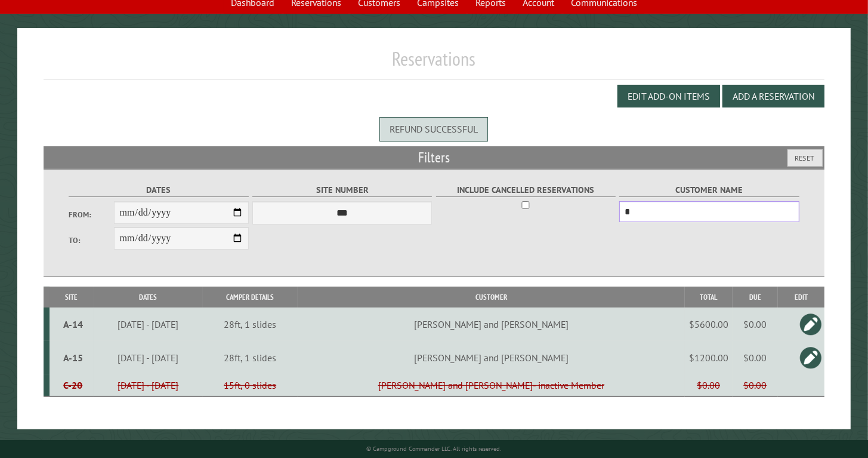 This screenshot has height=458, width=868. Describe the element at coordinates (669, 96) in the screenshot. I see `button: Edit Add-on Items` at that location.